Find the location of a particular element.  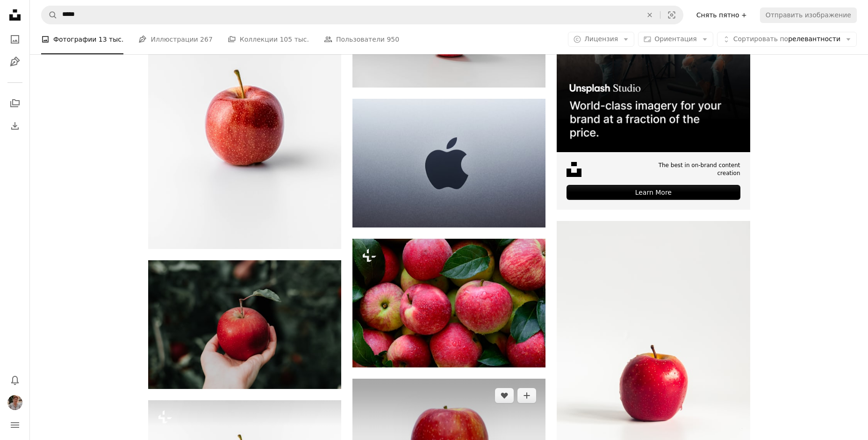

a: Коллекции is located at coordinates (15, 103).